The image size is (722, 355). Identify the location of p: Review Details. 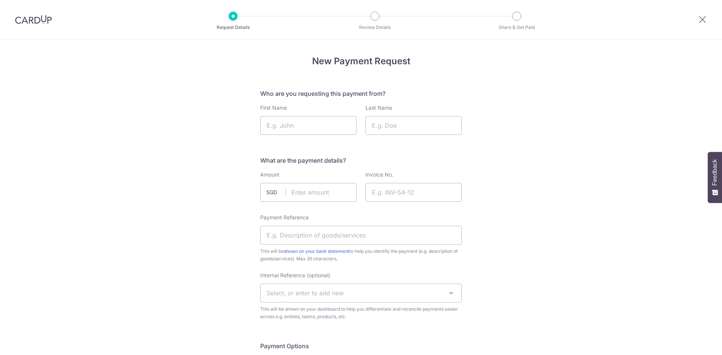
(375, 27).